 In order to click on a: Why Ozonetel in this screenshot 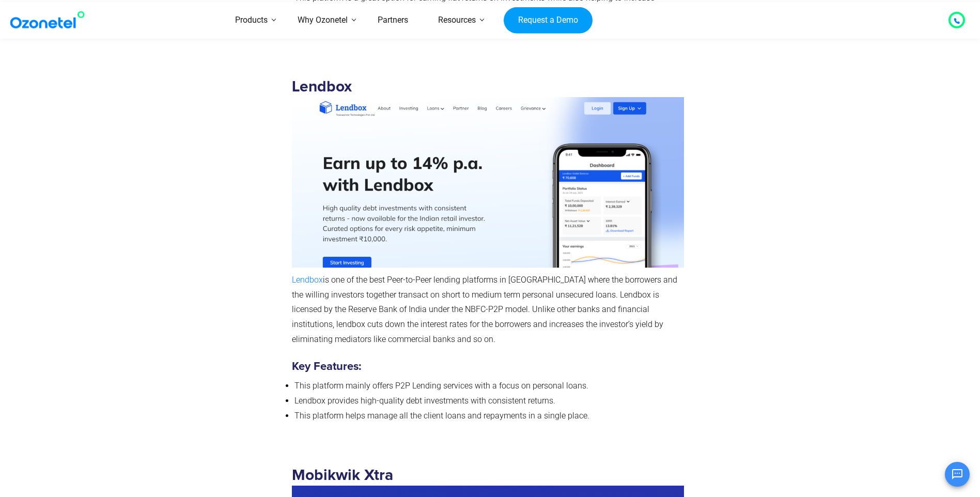, I will do `click(323, 20)`.